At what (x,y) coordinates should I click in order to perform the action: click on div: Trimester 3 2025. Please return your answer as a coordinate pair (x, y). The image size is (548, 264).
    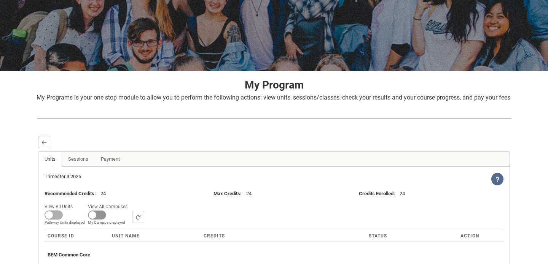
    Looking at the image, I should click on (159, 177).